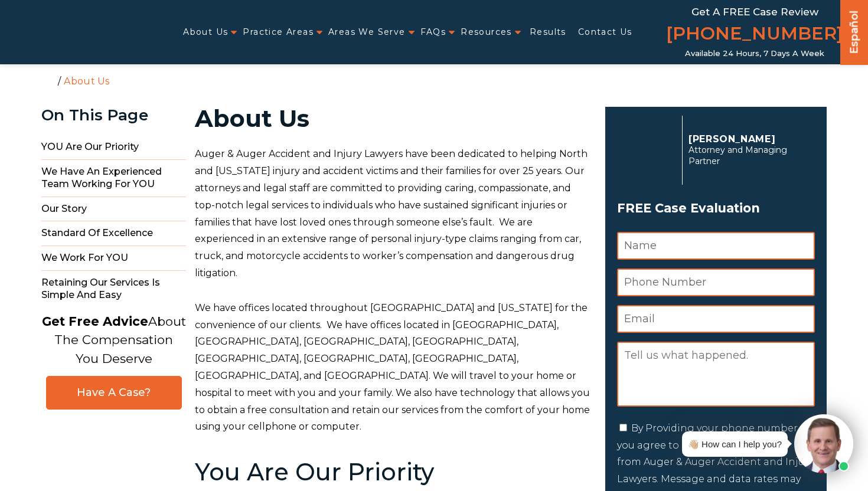 The height and width of the screenshot is (491, 868). What do you see at coordinates (113, 178) in the screenshot?
I see `span: We Have An Experienced Team Working For YOU` at bounding box center [113, 178].